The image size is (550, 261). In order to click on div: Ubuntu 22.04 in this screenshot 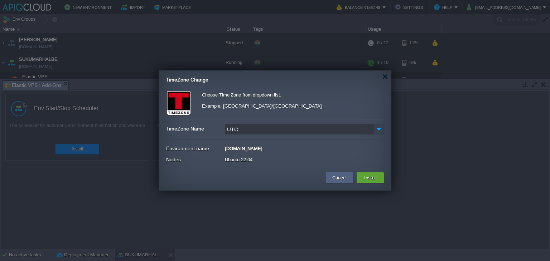, I will do `click(304, 159)`.